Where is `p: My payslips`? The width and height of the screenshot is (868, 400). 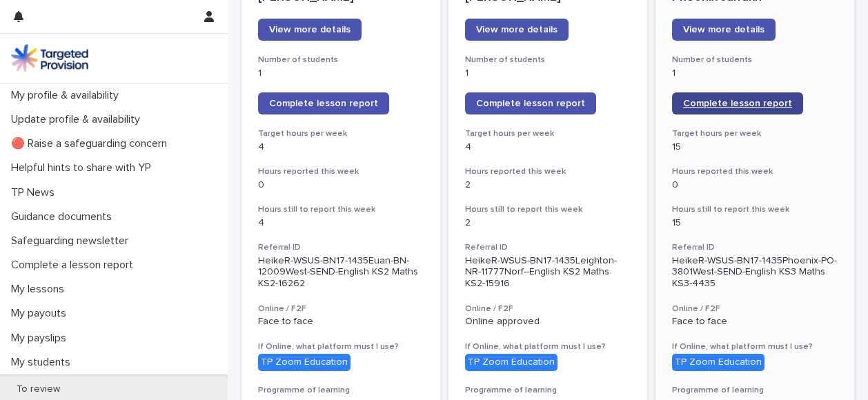
p: My payslips is located at coordinates (41, 338).